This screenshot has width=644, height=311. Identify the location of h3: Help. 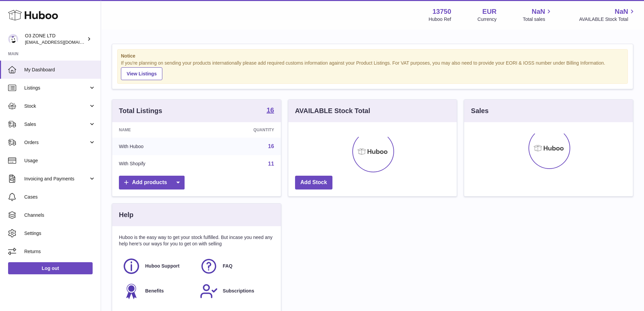
(126, 215).